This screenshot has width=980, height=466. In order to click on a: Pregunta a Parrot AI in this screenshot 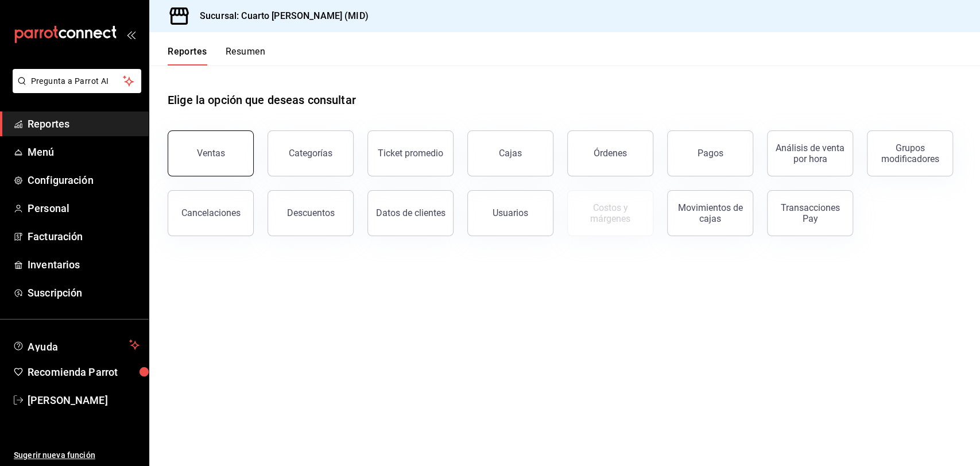, I will do `click(75, 89)`.